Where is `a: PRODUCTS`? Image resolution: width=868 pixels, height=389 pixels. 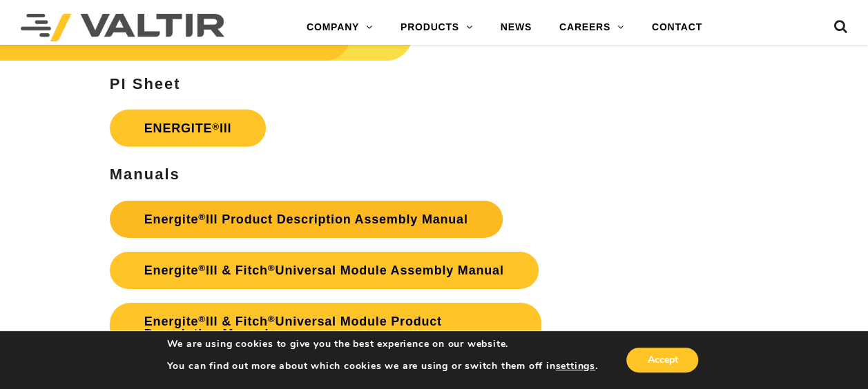
a: PRODUCTS is located at coordinates (436, 27).